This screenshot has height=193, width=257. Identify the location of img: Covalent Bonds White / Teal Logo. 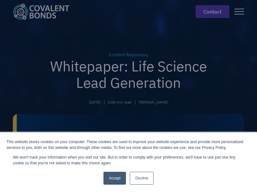
(41, 12).